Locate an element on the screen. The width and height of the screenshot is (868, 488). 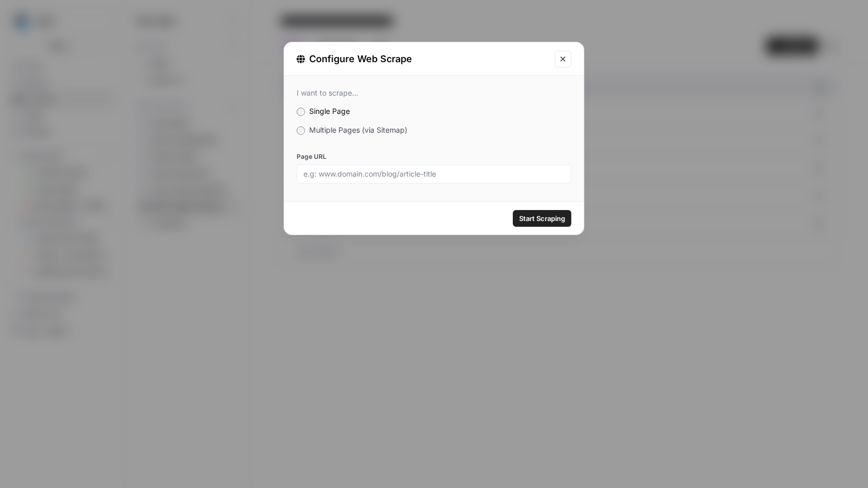
input: Single Page is located at coordinates (301, 112).